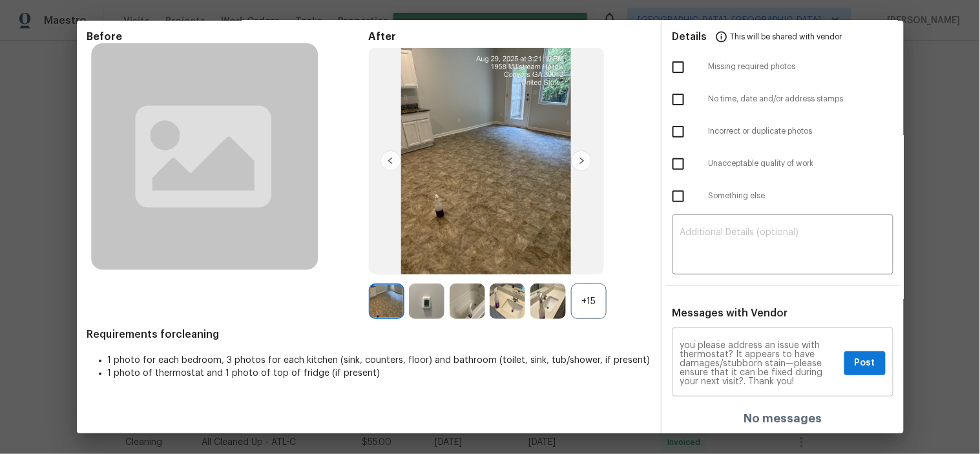 The height and width of the screenshot is (454, 980). I want to click on li: 1 photo for each bedroom, 3 photos for each kitchen (sink, counters, floor) and bathroom (toilet,..., so click(379, 360).